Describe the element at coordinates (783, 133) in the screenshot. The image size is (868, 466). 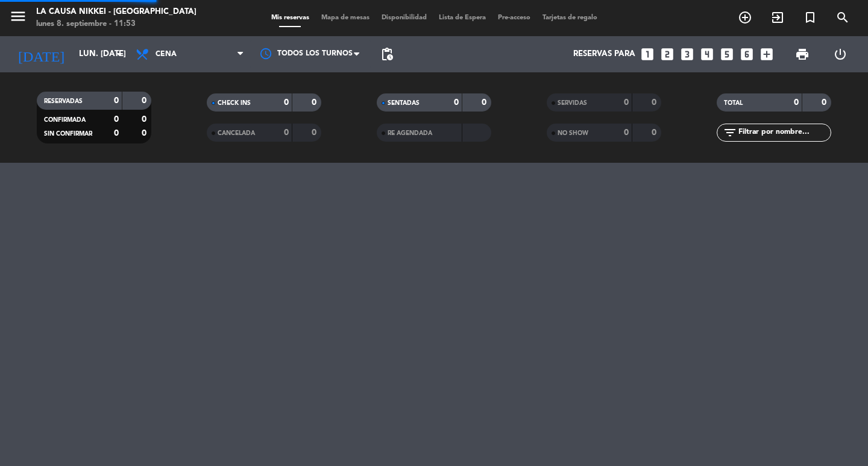
I see `input: Filtrar por nombre...` at that location.